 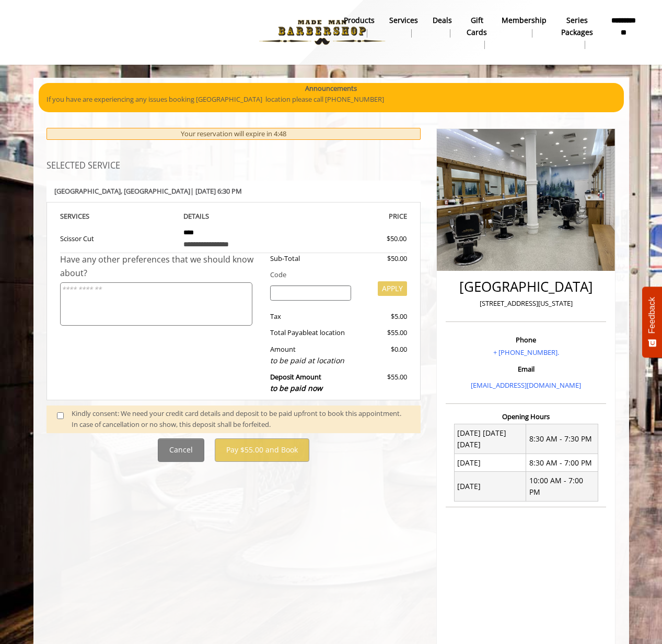 What do you see at coordinates (562, 487) in the screenshot?
I see `td: 10:00 AM - 7:00 PM` at bounding box center [562, 487].